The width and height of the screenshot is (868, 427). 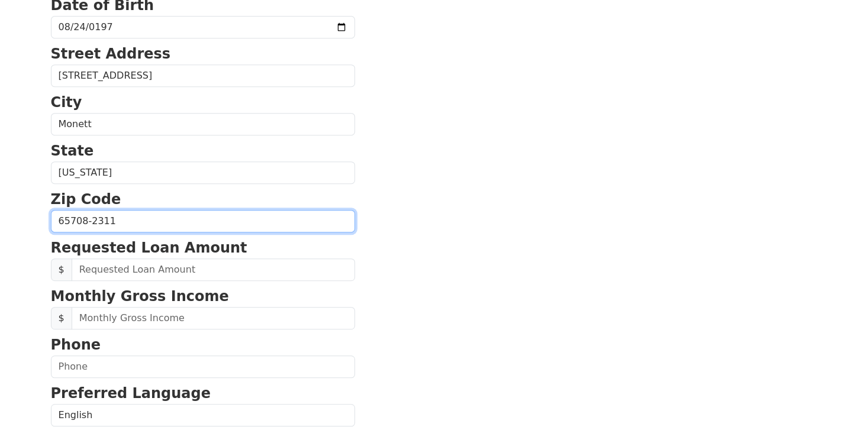 What do you see at coordinates (75, 345) in the screenshot?
I see `strong: Phone` at bounding box center [75, 345].